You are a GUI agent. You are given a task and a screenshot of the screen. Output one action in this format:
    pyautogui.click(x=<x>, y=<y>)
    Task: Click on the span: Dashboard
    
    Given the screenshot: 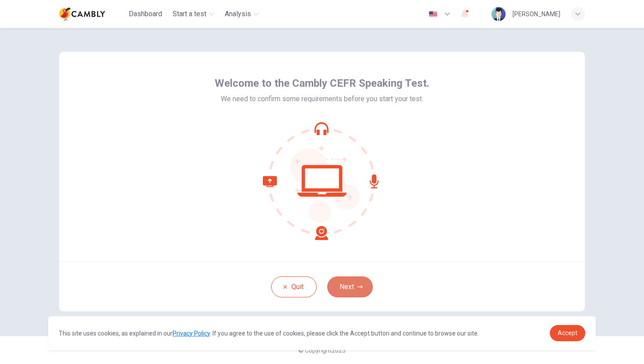 What is the action you would take?
    pyautogui.click(x=146, y=14)
    